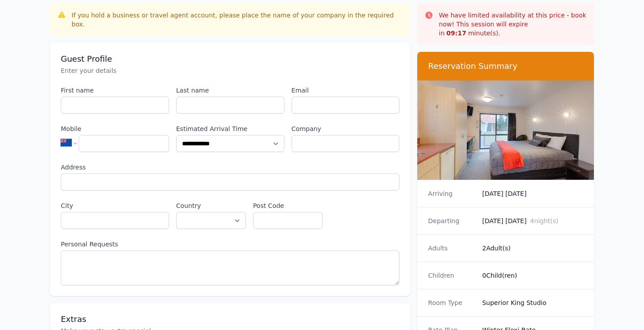 This screenshot has width=644, height=330. What do you see at coordinates (456, 33) in the screenshot?
I see `strong: 09 : 17` at bounding box center [456, 33].